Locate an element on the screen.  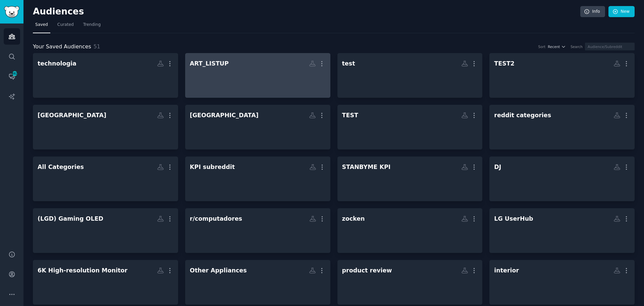
div: Search is located at coordinates (577, 46).